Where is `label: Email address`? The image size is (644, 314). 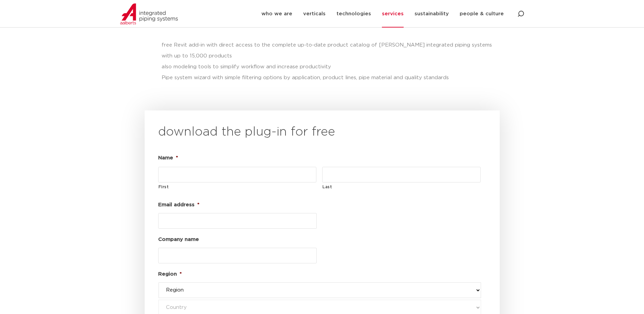
label: Email address is located at coordinates (178, 205).